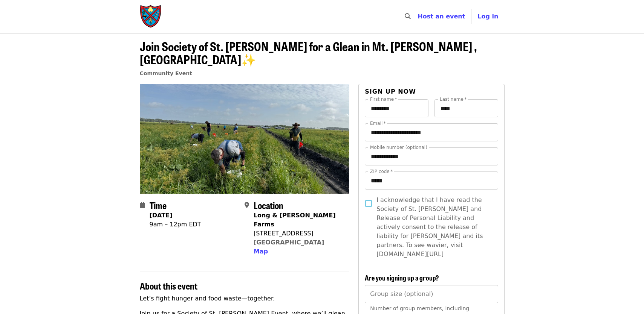  Describe the element at coordinates (175, 224) in the screenshot. I see `div: 9am – 12pm EDT` at that location.